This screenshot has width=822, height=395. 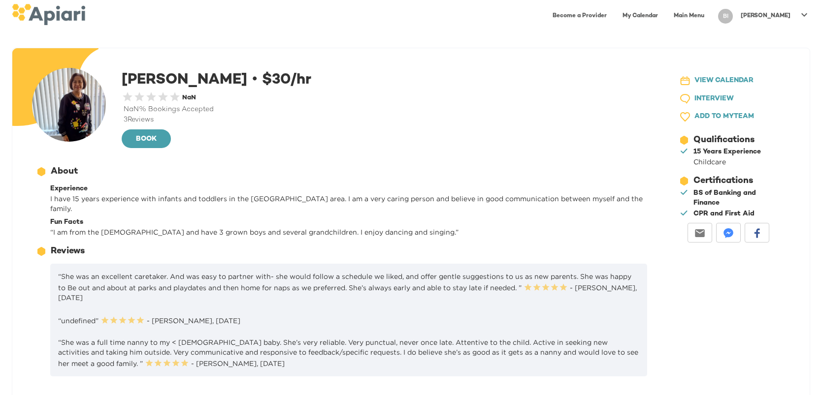 I want to click on div: CPR and First Aid, so click(x=724, y=214).